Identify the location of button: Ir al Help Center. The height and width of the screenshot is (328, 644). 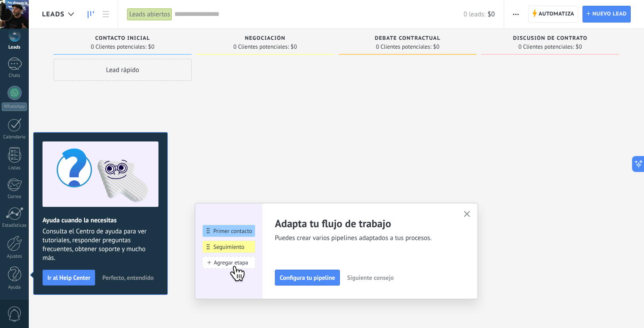
(69, 278).